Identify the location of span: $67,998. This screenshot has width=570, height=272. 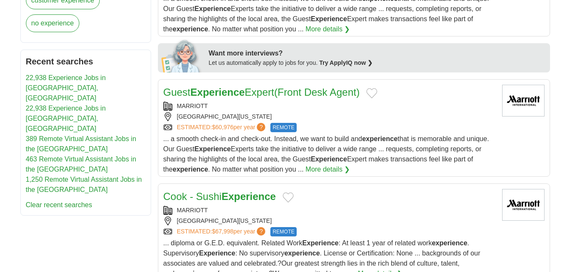
(222, 232).